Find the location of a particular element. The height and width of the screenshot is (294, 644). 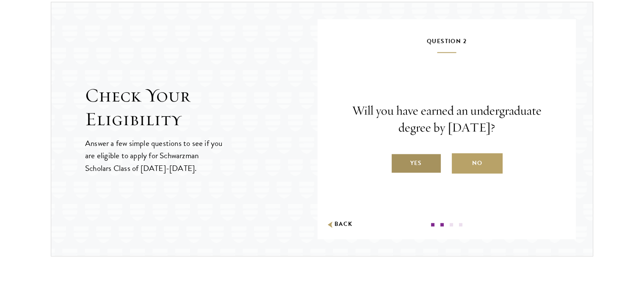

h5: Question 2 is located at coordinates (446, 44).